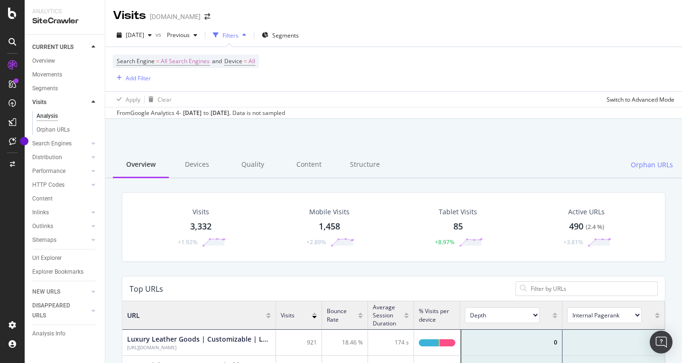  What do you see at coordinates (40, 212) in the screenshot?
I see `div: Inlinks` at bounding box center [40, 212].